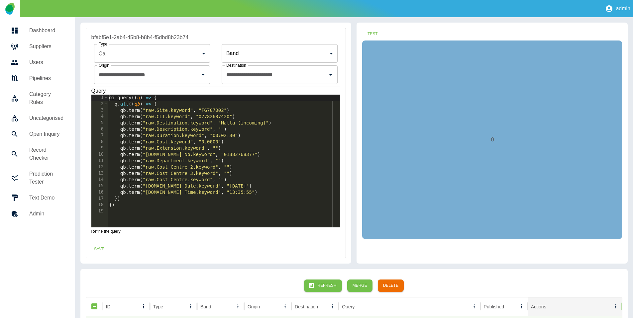 The image size is (633, 318). Describe the element at coordinates (100, 110) in the screenshot. I see `div: 3` at that location.